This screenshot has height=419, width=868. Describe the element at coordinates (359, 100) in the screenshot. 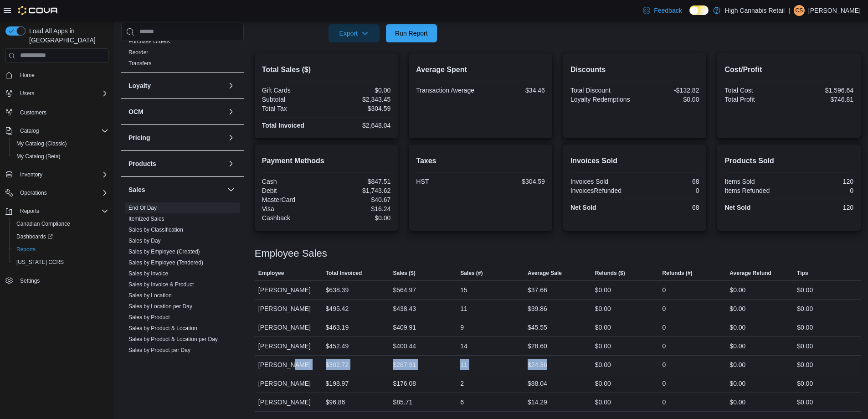

I see `div: $2,343.45` at that location.